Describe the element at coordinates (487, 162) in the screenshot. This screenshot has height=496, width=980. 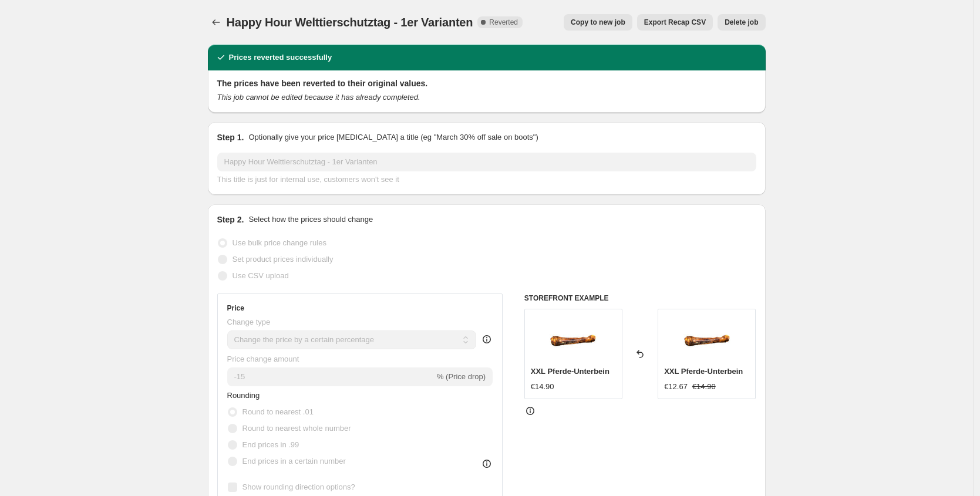
I see `input: 30% off holiday sale` at that location.